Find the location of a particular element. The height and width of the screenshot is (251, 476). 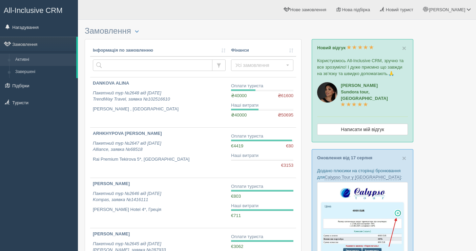

b: DANKOVA ALINA is located at coordinates (111, 83).